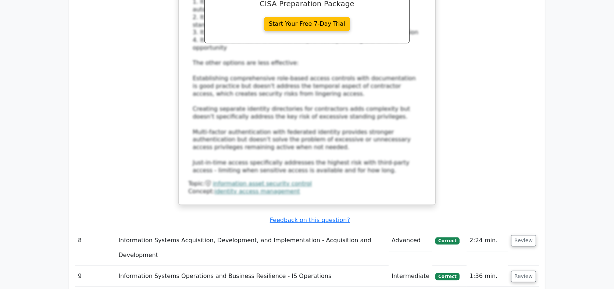  Describe the element at coordinates (307, 191) in the screenshot. I see `div: Concept:` at that location.